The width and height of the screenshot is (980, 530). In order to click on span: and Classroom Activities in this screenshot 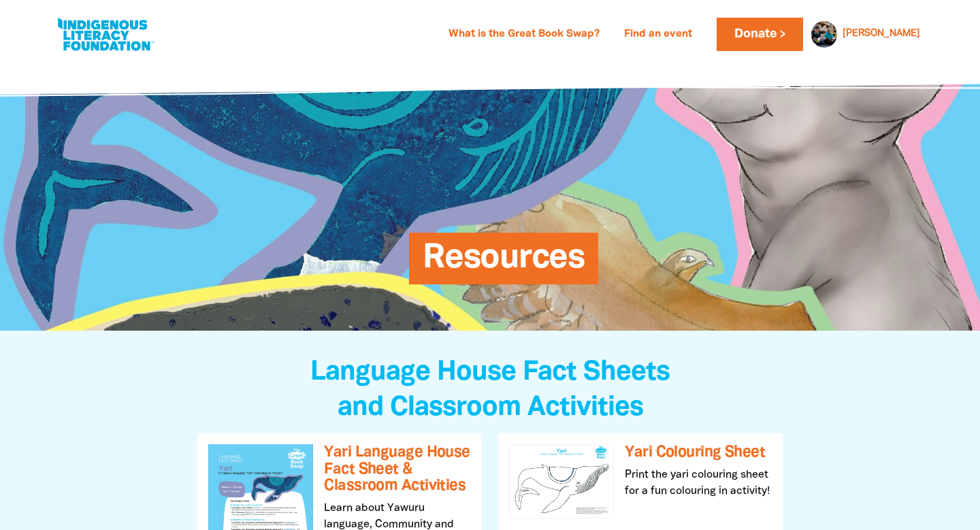, I will do `click(490, 408)`.